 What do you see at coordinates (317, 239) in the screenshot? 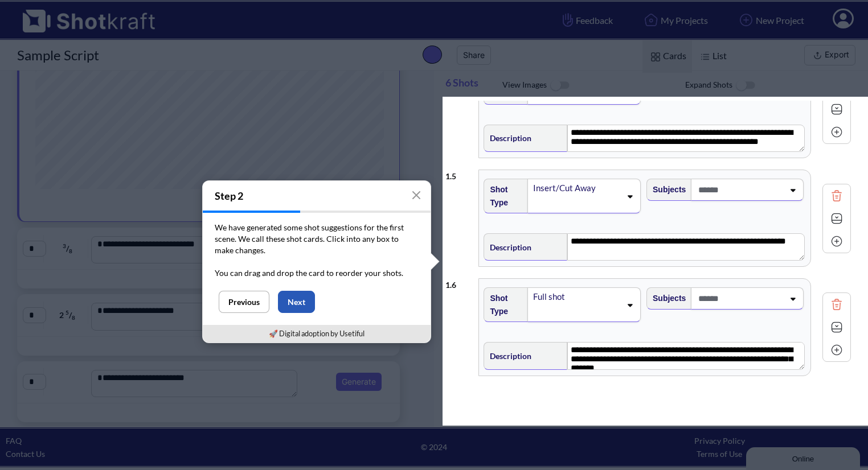
I see `p: We have generated some shot suggestions for the first scene. We call these shot cards. Click into...` at bounding box center [317, 239].